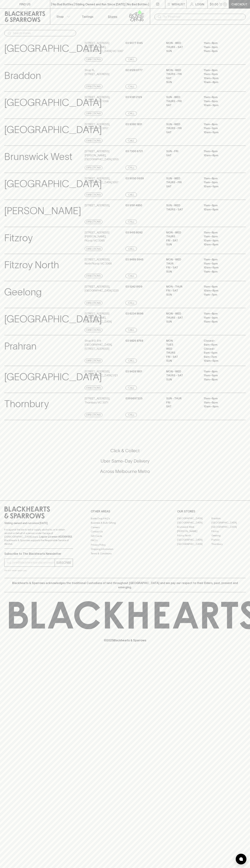 The width and height of the screenshot is (250, 868). What do you see at coordinates (134, 286) in the screenshot?
I see `p: 03 5242 8109` at bounding box center [134, 286].